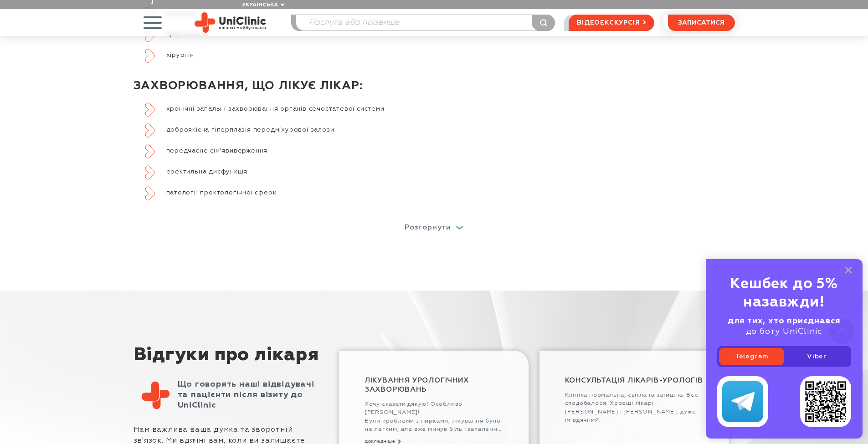 The width and height of the screenshot is (868, 444). Describe the element at coordinates (440, 55) in the screenshot. I see `li: хірургія` at that location.